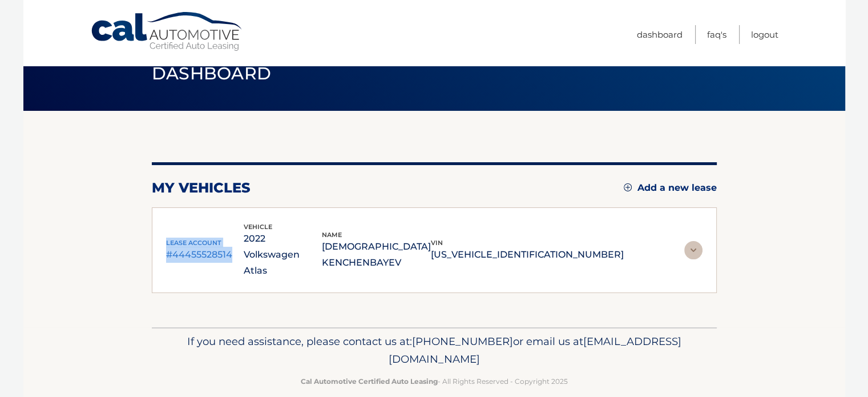  Describe the element at coordinates (434, 351) in the screenshot. I see `p: If you need assistance, please contact us at: or email us at` at that location.